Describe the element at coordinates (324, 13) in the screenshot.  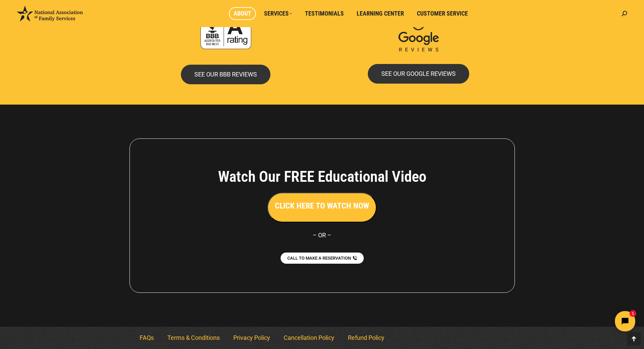
I see `a: Testimonials` at that location.